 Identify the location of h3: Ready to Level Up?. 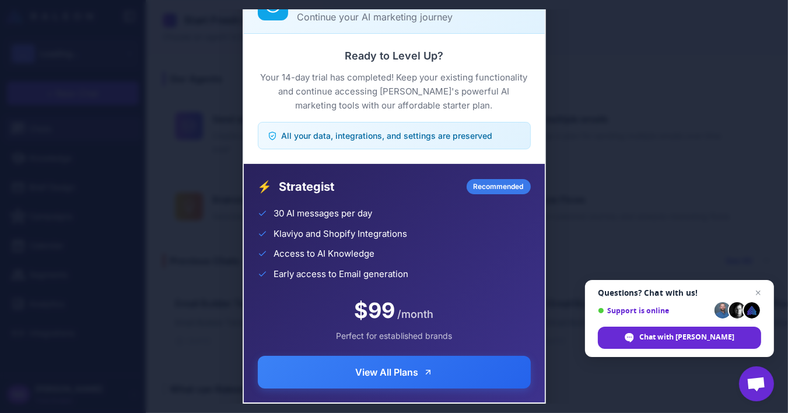
(394, 55).